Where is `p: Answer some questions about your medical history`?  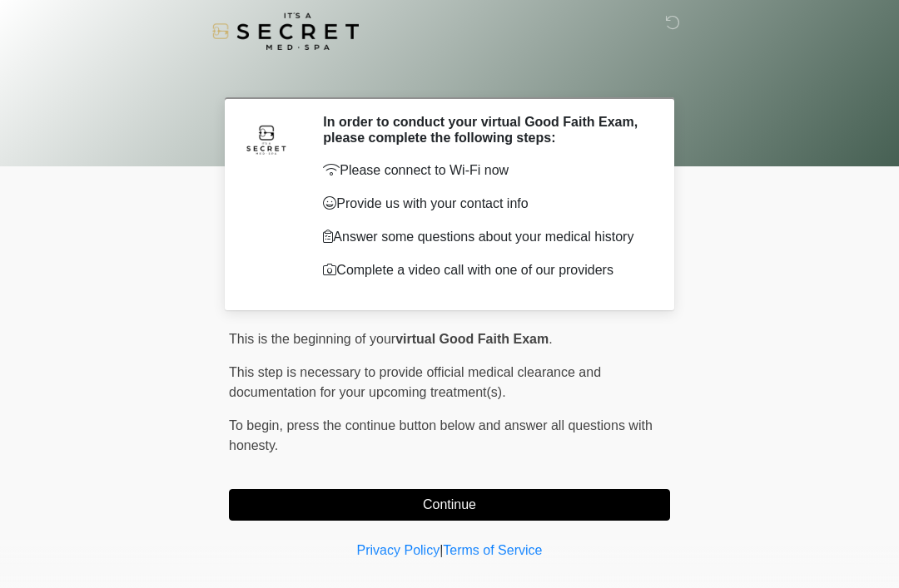
p: Answer some questions about your medical history is located at coordinates (484, 237).